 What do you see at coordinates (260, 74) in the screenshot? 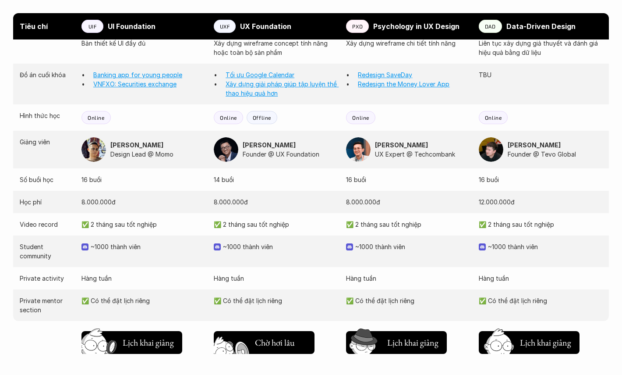
I see `a: Tối ưu Google Calendar` at bounding box center [260, 74].